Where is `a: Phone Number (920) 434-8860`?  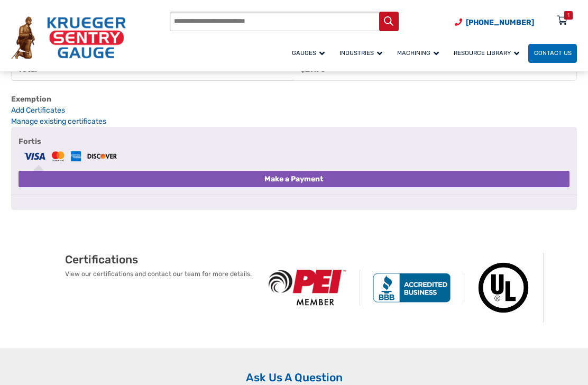
a: Phone Number (920) 434-8860 is located at coordinates (494, 22).